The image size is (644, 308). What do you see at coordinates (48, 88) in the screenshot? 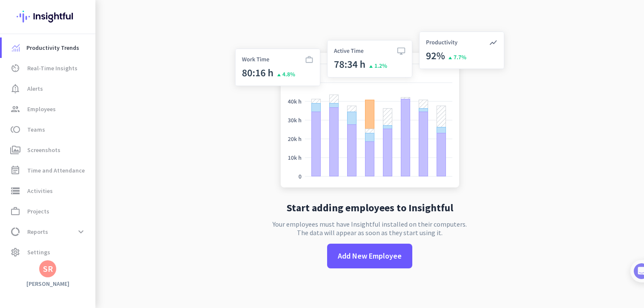
I see `a: notification_importantAlerts` at bounding box center [48, 88].